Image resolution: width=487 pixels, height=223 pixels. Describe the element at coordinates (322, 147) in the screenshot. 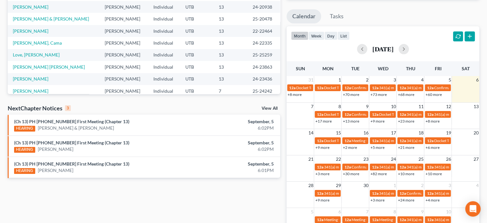

I see `a: +9 more` at that location.